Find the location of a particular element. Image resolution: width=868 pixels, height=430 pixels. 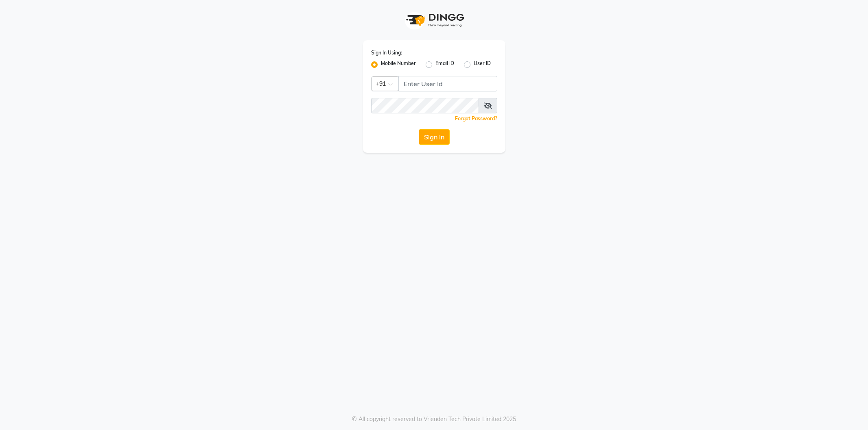

label: User ID is located at coordinates (482, 64).